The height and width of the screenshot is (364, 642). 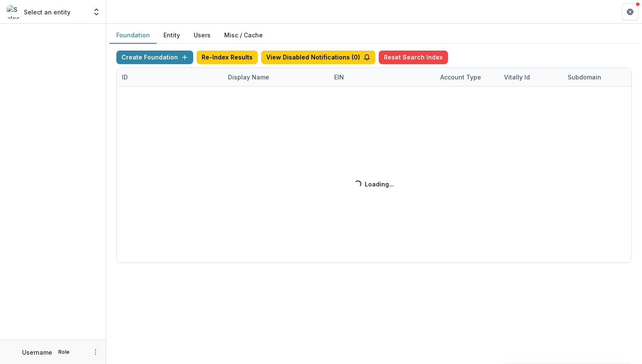 I want to click on button: Foundation, so click(x=133, y=35).